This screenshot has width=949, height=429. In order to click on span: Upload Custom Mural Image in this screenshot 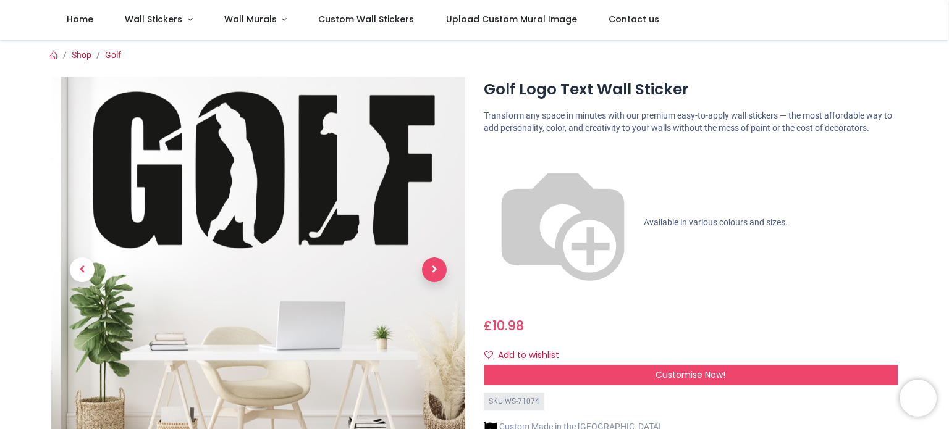, I will do `click(511, 19)`.